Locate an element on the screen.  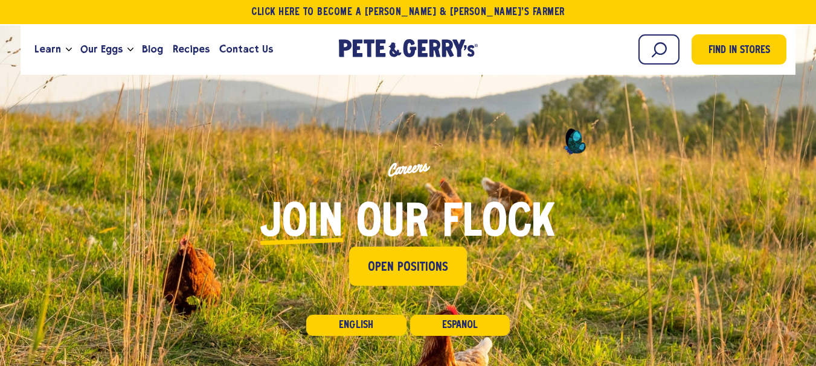
a: Open Positions is located at coordinates (408, 266).